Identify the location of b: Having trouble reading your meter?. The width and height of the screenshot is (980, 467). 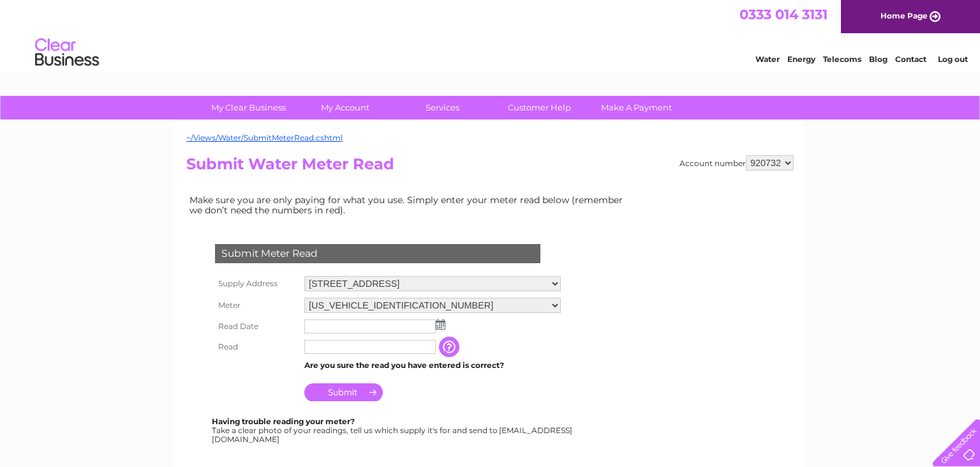
(283, 421).